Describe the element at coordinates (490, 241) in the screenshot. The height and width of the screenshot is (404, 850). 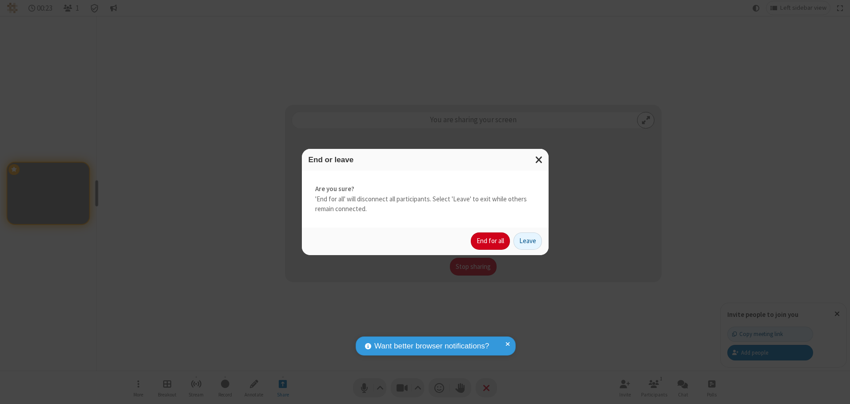
I see `button: End for all` at that location.